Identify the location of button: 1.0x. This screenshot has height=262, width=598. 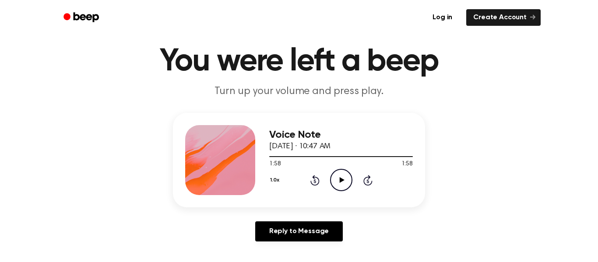
(276, 180).